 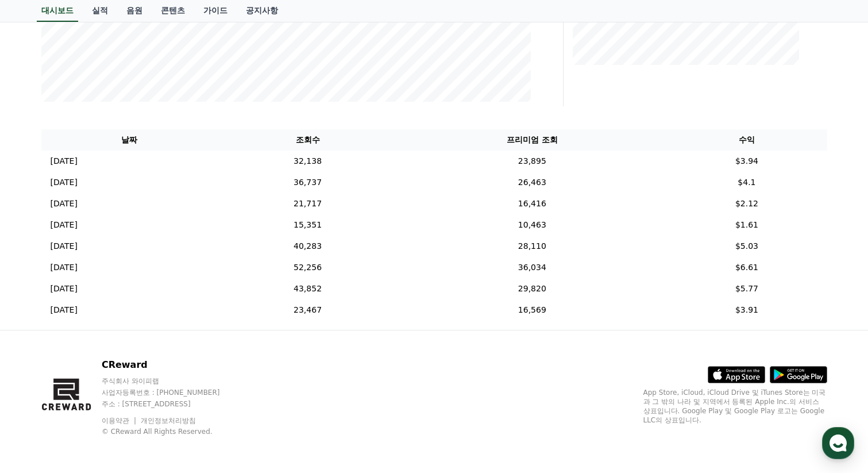 I want to click on td: 23,895, so click(x=532, y=161).